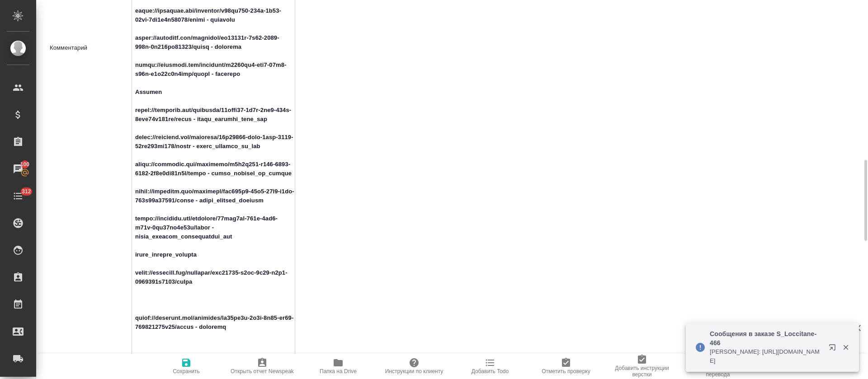 This screenshot has height=379, width=868. Describe the element at coordinates (766, 338) in the screenshot. I see `p: Сообщения в заказе S_Loccitane-466` at that location.